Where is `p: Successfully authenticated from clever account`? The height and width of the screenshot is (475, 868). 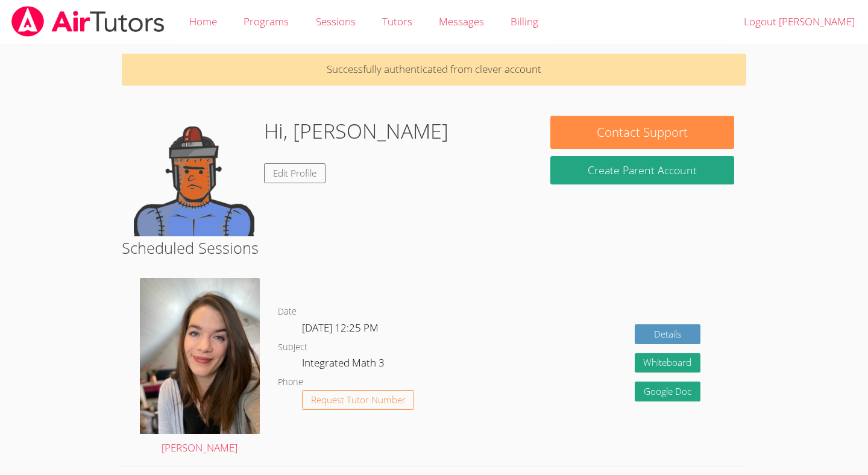 p: Successfully authenticated from clever account is located at coordinates (434, 70).